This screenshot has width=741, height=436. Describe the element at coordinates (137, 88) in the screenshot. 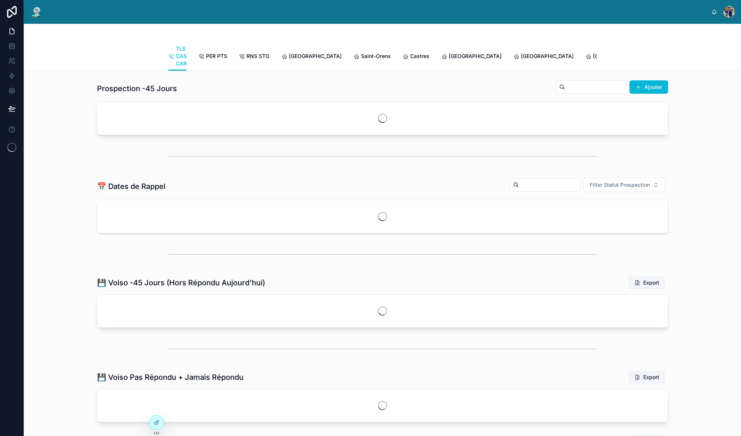

I see `h1: Prospection -45 Jours` at that location.